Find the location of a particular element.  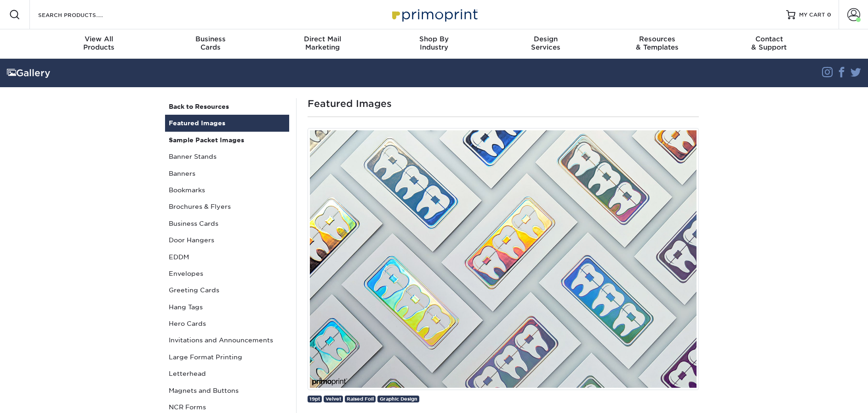

div: Cards is located at coordinates (211, 43).